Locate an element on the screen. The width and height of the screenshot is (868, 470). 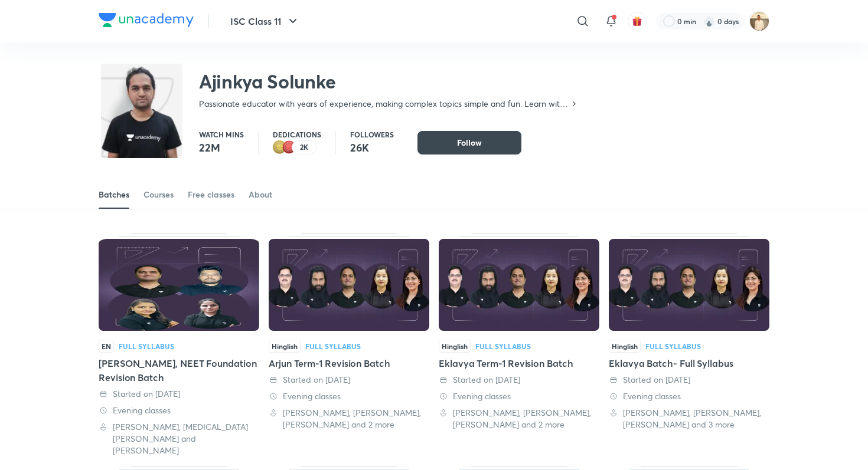
a: Batches is located at coordinates (114, 195).